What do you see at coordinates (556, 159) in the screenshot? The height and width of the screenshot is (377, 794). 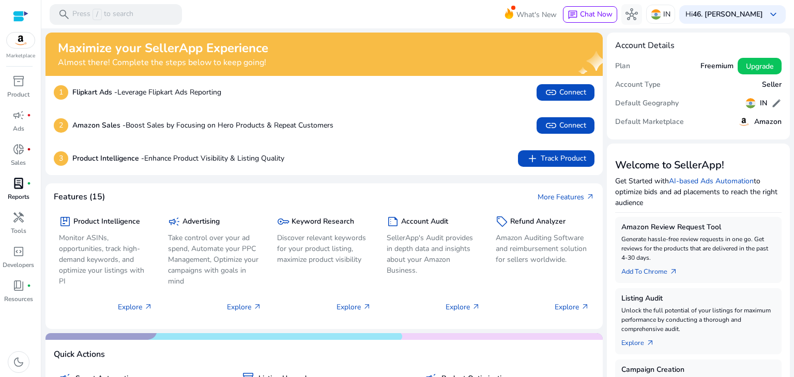 I see `span: Track Product` at bounding box center [556, 159].